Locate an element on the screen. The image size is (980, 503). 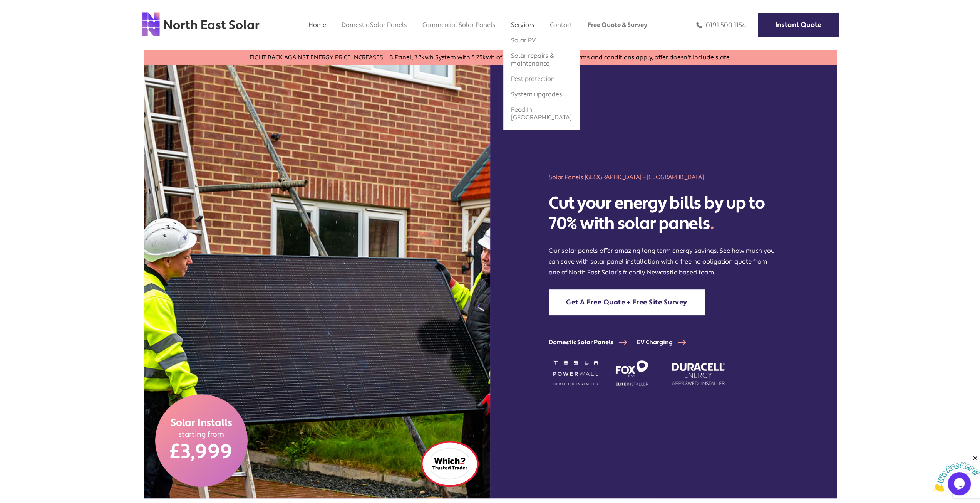
span: Solar Installs is located at coordinates (202, 423).